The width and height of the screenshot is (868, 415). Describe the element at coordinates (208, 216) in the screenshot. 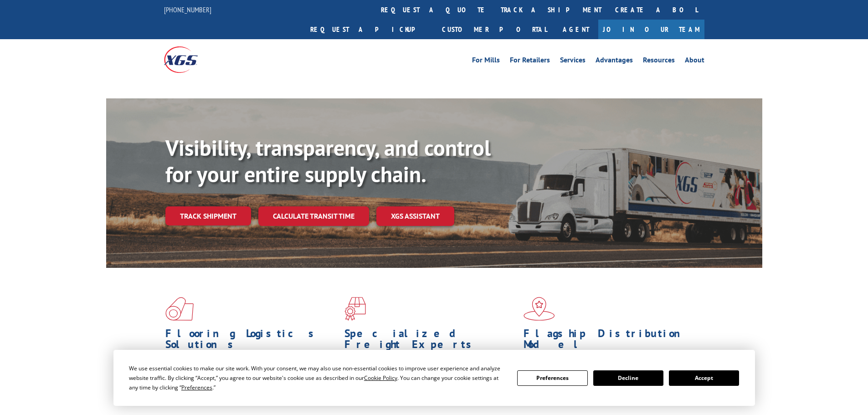

I see `a: Track shipment` at that location.